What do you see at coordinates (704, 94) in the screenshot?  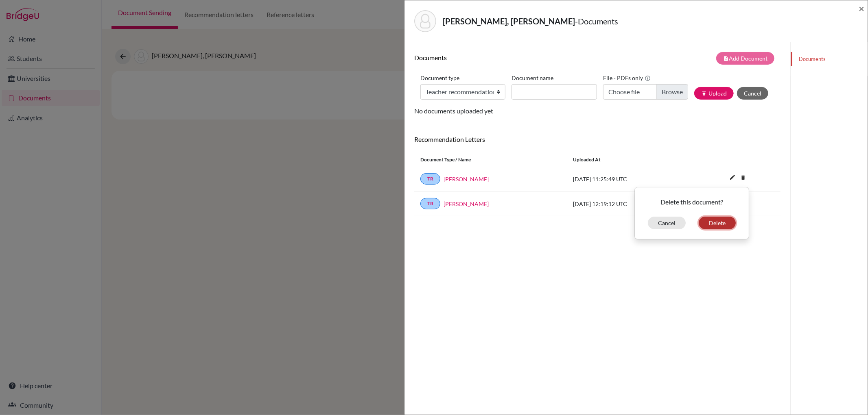 I see `i: publish` at bounding box center [704, 94].